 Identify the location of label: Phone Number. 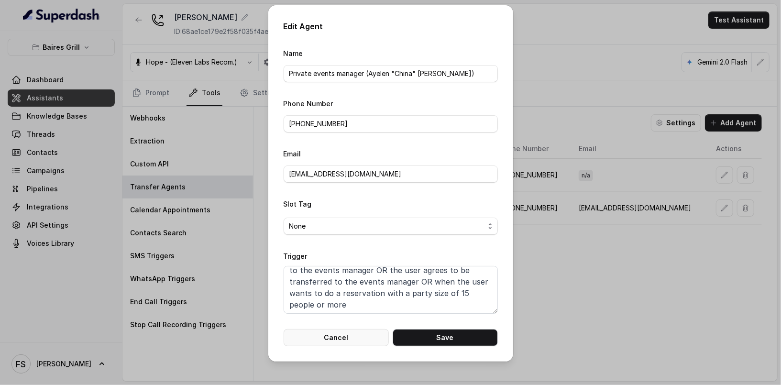
(308, 103).